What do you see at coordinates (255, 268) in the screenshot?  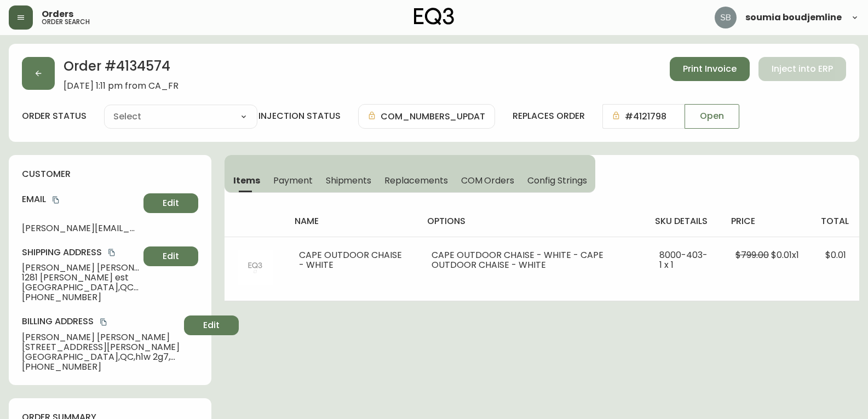 I see `img: 404Image.svg` at bounding box center [255, 268].